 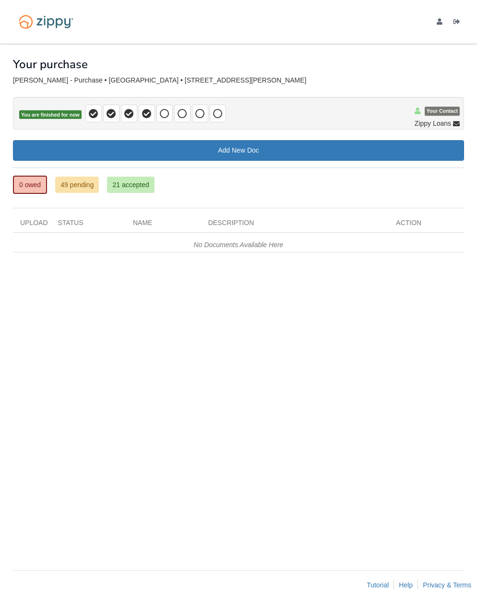 What do you see at coordinates (50, 115) in the screenshot?
I see `span: You are finished for now` at bounding box center [50, 115].